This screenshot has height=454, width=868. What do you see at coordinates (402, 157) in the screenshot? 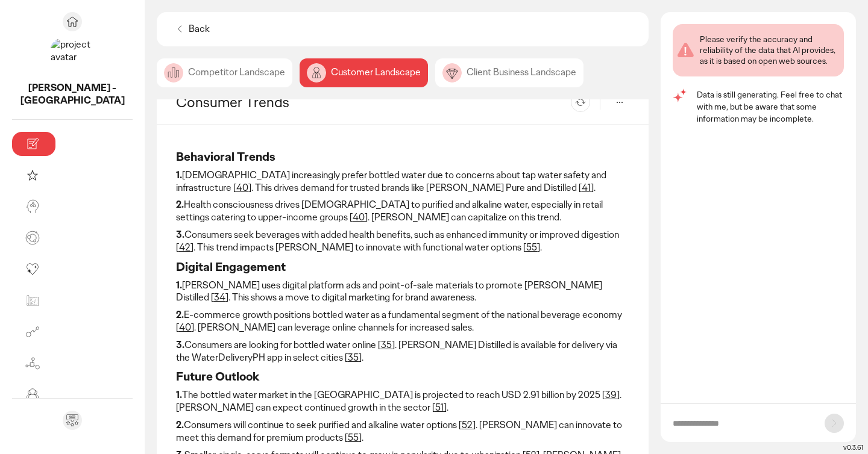
I see `h3: Behavioral Trends` at bounding box center [402, 157].